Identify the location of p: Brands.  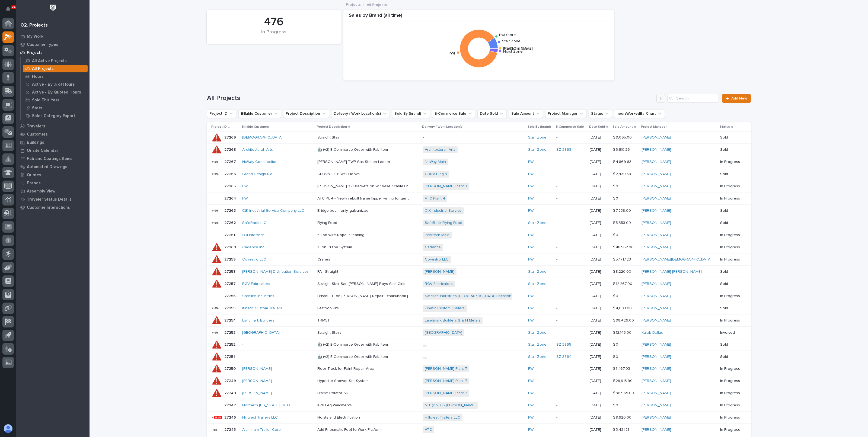
(34, 183).